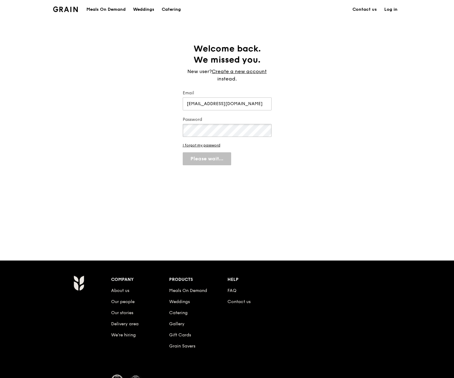 Image resolution: width=454 pixels, height=378 pixels. I want to click on span: New user?, so click(199, 71).